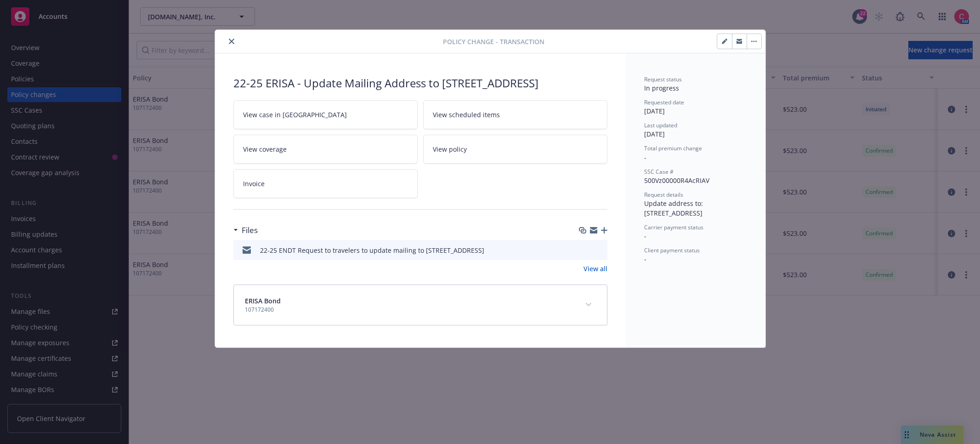  I want to click on a: Invoice, so click(325, 183).